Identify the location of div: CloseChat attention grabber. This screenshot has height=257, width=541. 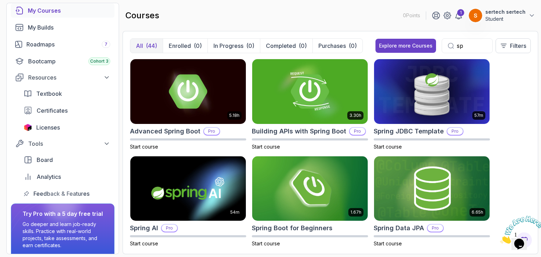
(22, 17).